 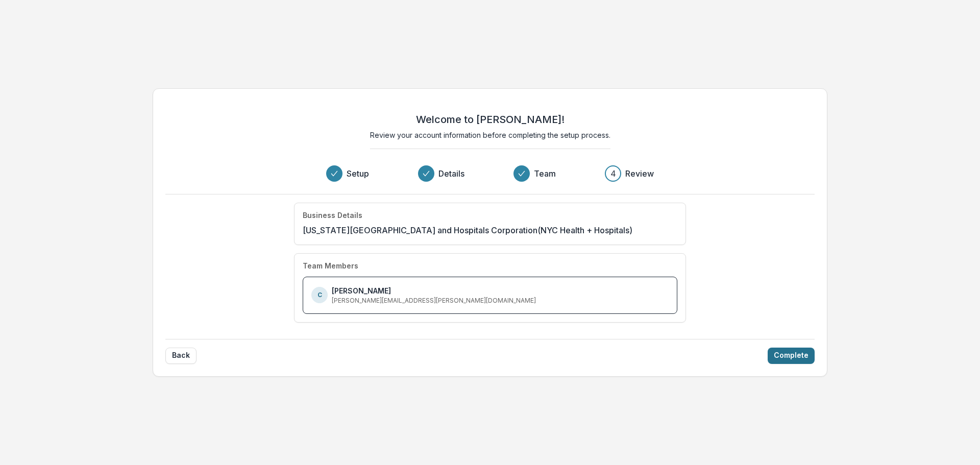 What do you see at coordinates (319, 295) in the screenshot?
I see `p: C` at bounding box center [319, 295].